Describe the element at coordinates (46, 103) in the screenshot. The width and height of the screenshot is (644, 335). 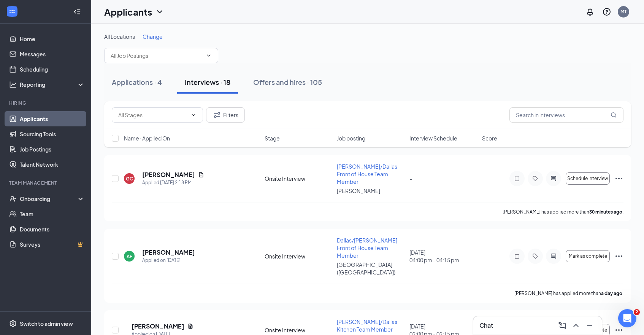
I see `div: Hiring` at that location.